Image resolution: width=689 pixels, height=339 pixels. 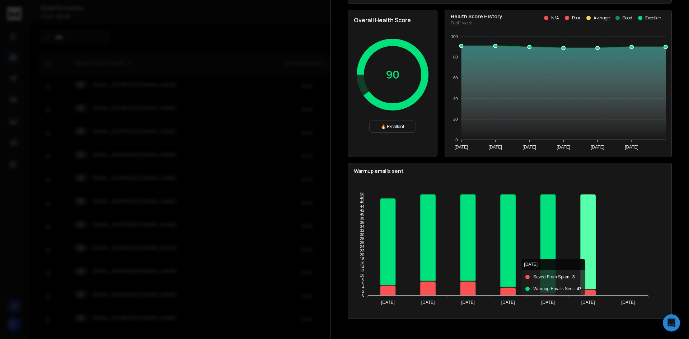 What do you see at coordinates (393, 75) in the screenshot?
I see `p: 90` at bounding box center [393, 75].